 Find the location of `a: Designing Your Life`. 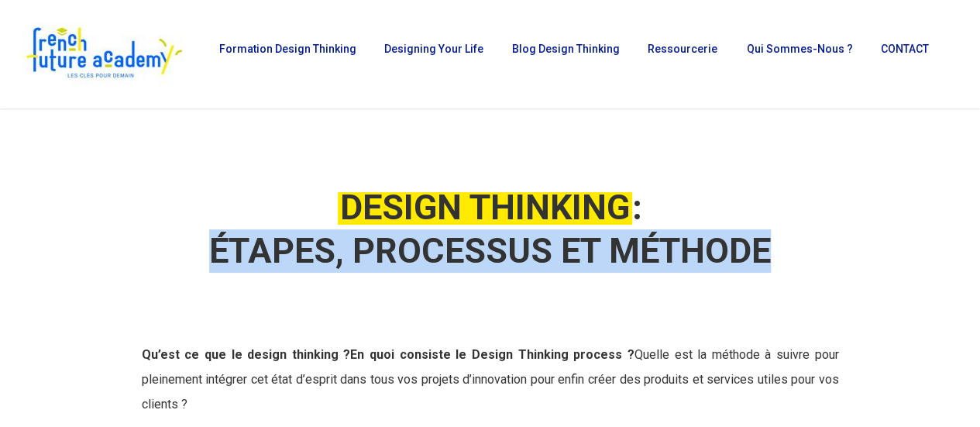

a: Designing Your Life is located at coordinates (432, 54).